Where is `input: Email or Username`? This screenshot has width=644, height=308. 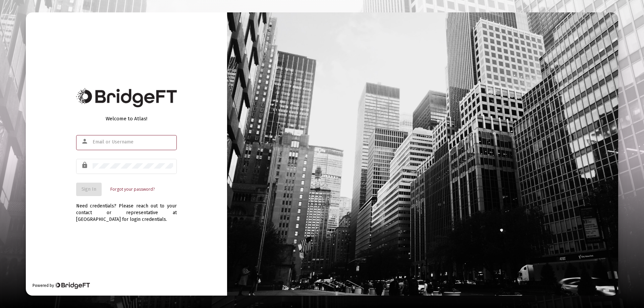
input: Email or Username is located at coordinates (133, 142).